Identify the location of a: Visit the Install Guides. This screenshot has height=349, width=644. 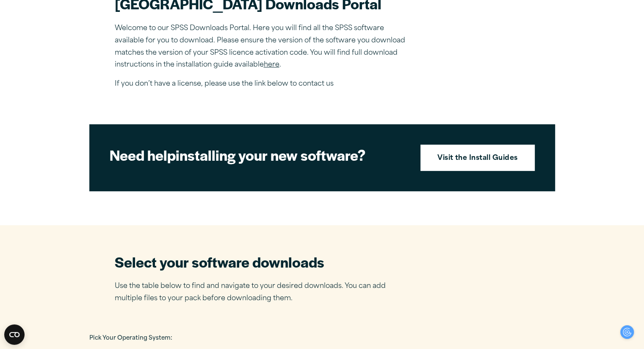
(477, 158).